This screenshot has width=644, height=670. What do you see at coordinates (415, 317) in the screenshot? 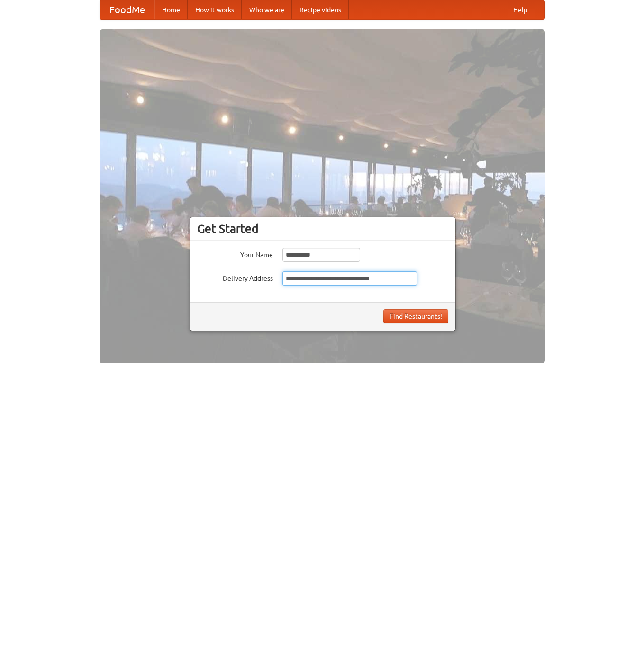
I see `button: Find Restaurants!` at bounding box center [415, 317].